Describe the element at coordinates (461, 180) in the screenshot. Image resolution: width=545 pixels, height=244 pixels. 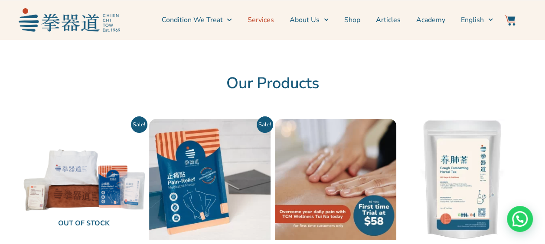
I see `img: Cough Combatting Herbal Tea` at that location.